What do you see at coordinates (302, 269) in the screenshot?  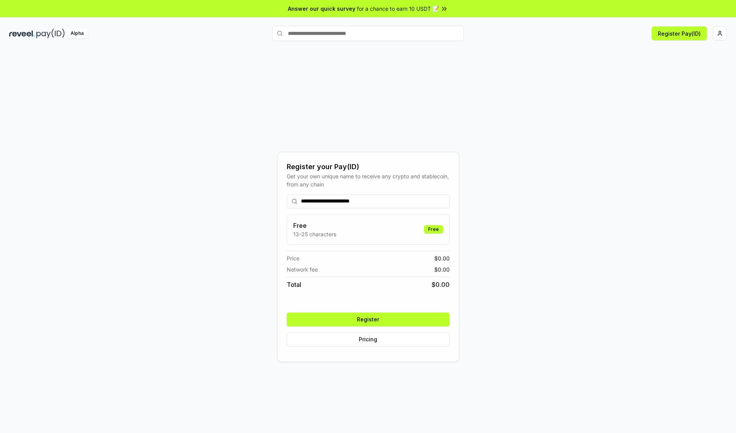 I see `span: Network fee` at bounding box center [302, 269].